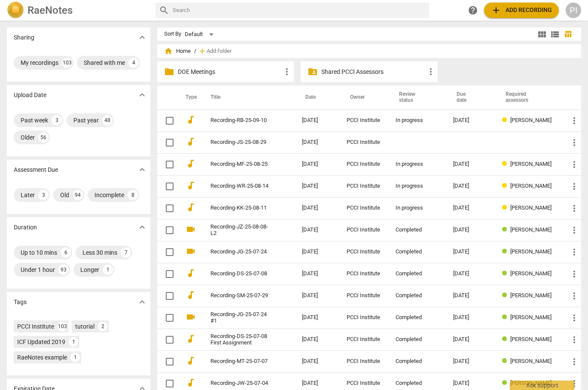  I want to click on p: Shared PCCI Assessors, so click(374, 71).